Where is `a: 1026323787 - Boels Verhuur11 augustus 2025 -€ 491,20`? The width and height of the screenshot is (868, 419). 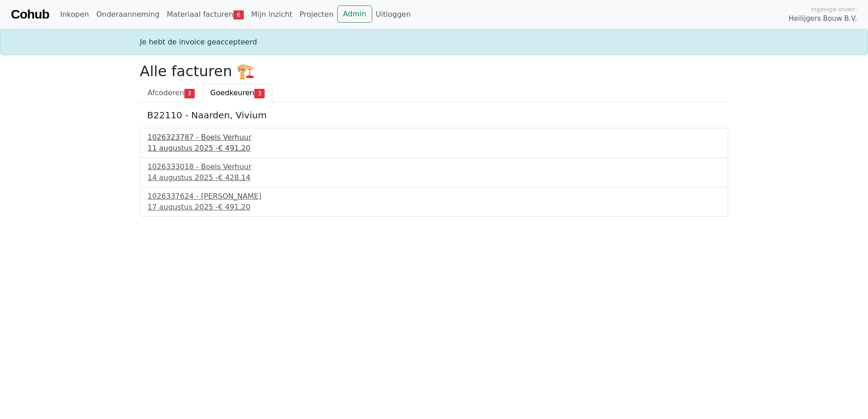 a: 1026323787 - Boels Verhuur11 augustus 2025 -€ 491,20 is located at coordinates (434, 143).